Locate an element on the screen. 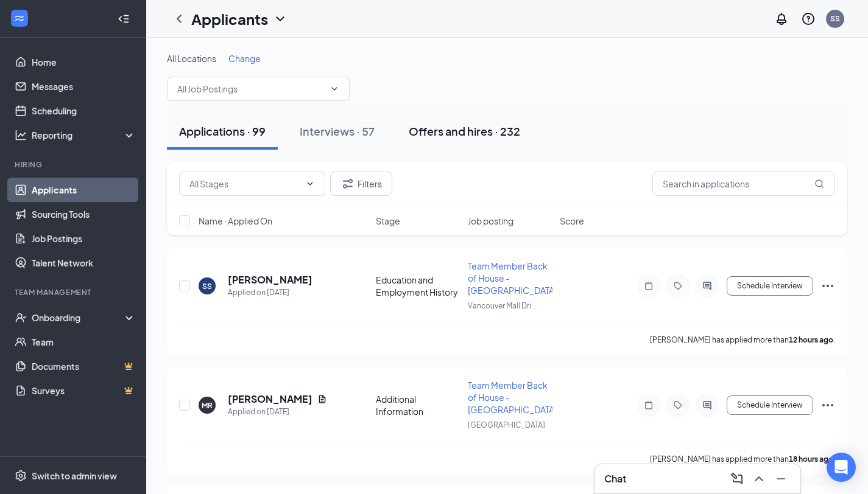 The width and height of the screenshot is (868, 494). div: Open Intercom Messenger is located at coordinates (841, 467).